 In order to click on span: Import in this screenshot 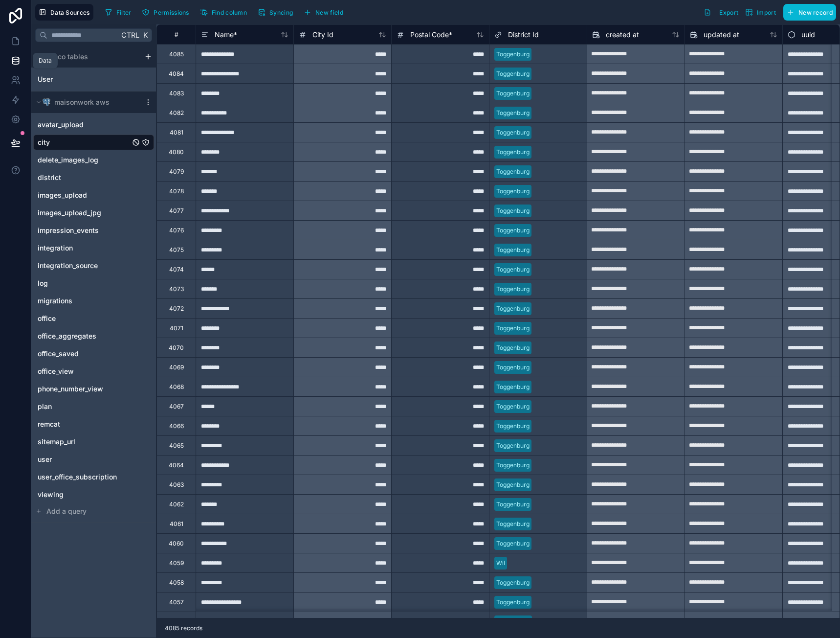, I will do `click(767, 13)`.